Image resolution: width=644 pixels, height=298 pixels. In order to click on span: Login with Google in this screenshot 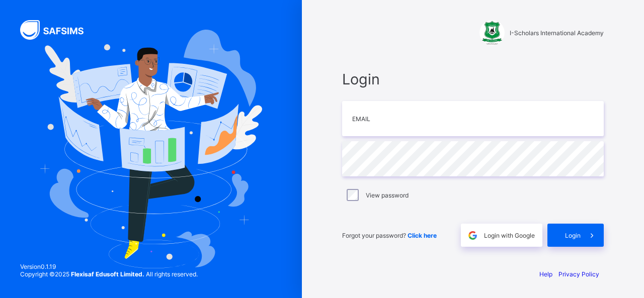, I will do `click(509, 235)`.